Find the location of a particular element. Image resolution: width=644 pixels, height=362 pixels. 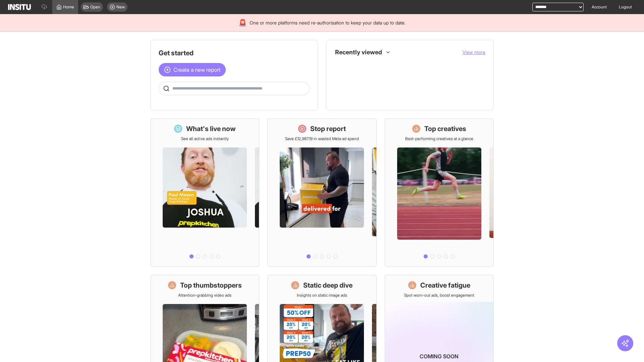

button: Create a new report is located at coordinates (192, 70).